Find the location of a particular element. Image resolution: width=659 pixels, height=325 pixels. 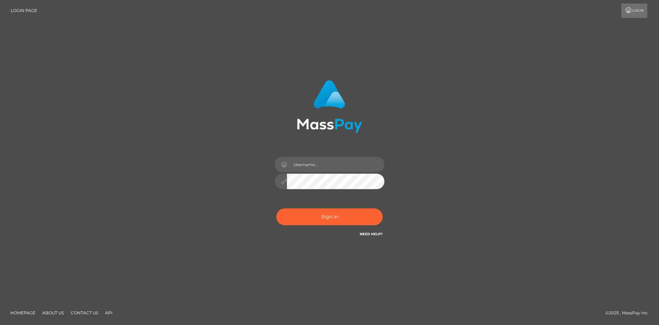

a: Homepage is located at coordinates (23, 312).